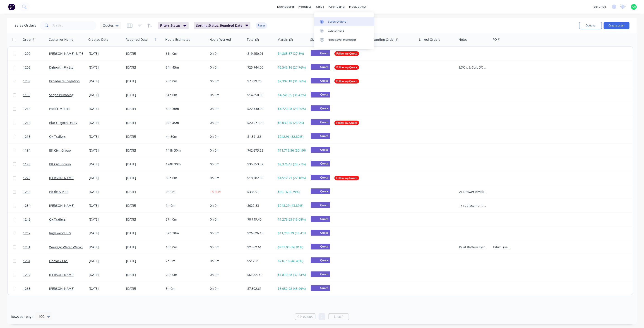  What do you see at coordinates (291, 192) in the screenshot?
I see `div: $30.16 (9.79%)` at bounding box center [291, 192].